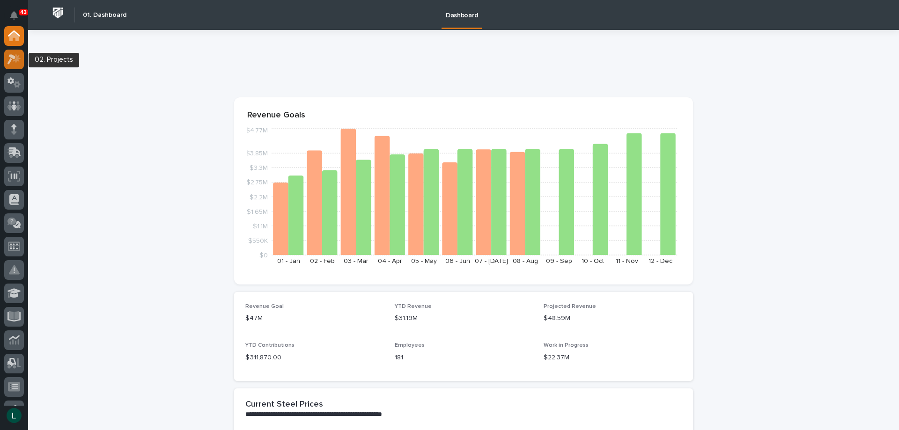 Image resolution: width=899 pixels, height=430 pixels. What do you see at coordinates (257, 183) in the screenshot?
I see `tspan: $2.75M` at bounding box center [257, 183].